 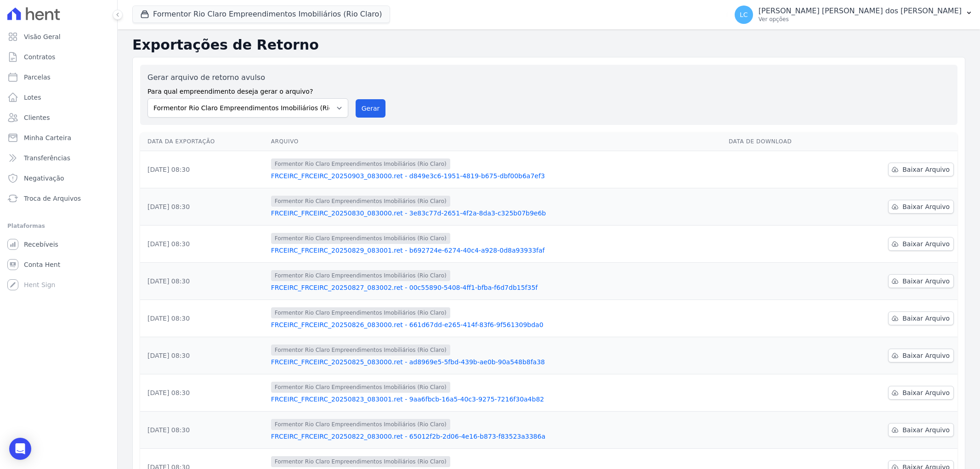 I want to click on span: Parcelas, so click(x=37, y=77).